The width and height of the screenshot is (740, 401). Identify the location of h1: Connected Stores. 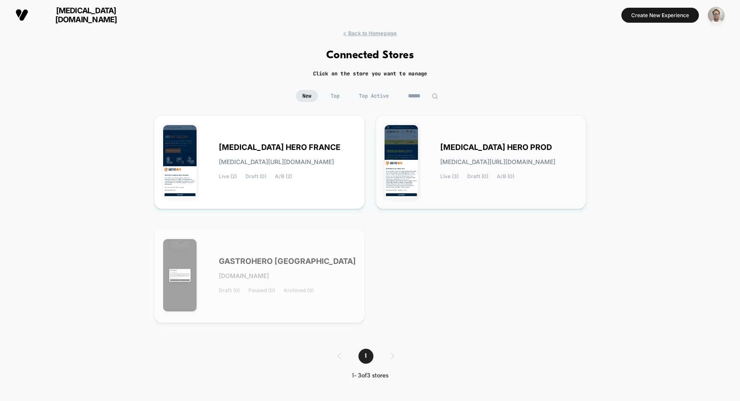
(370, 55).